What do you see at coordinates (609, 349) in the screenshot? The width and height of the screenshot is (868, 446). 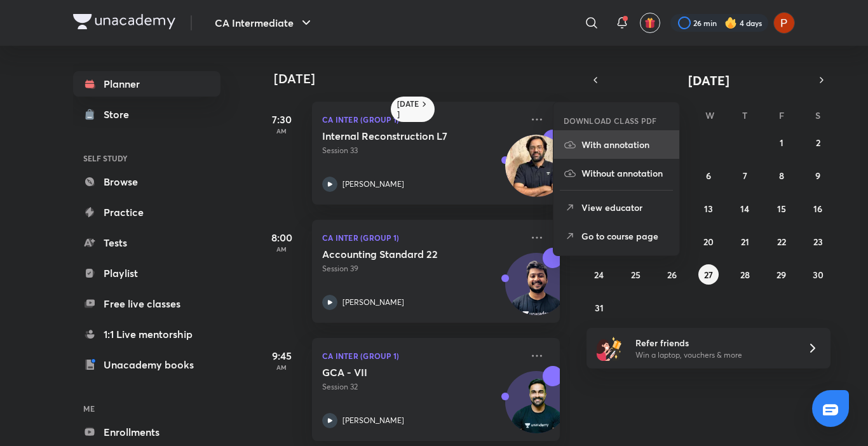 I see `img: referral` at bounding box center [609, 349].